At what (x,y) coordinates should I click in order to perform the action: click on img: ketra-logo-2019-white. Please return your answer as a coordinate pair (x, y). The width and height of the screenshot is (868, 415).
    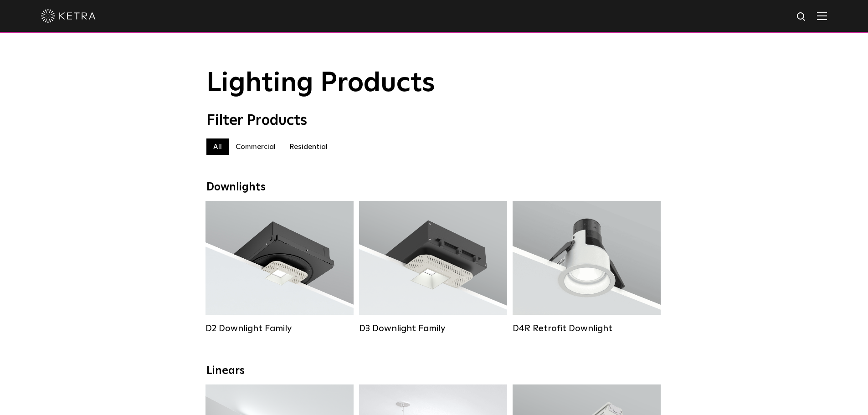
    Looking at the image, I should click on (68, 16).